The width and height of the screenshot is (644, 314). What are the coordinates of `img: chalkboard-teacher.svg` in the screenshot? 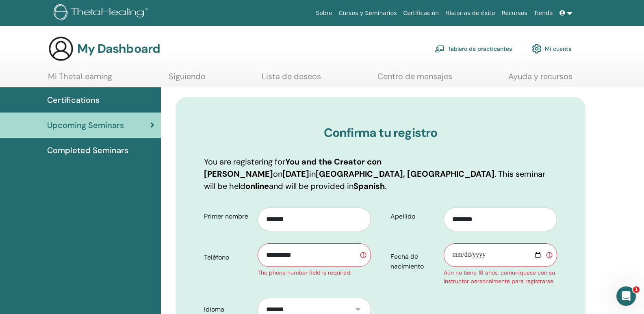 It's located at (440, 49).